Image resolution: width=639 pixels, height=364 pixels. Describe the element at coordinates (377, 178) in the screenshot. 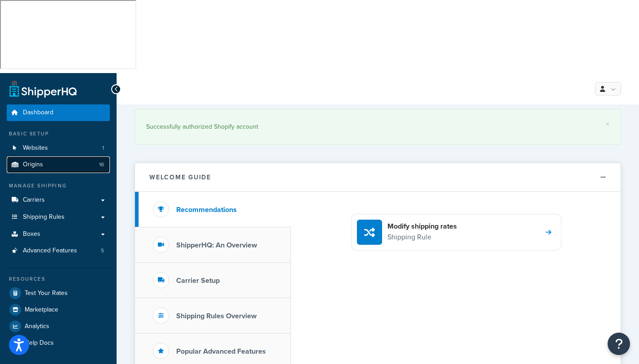

I see `button: Welcome Guide` at that location.